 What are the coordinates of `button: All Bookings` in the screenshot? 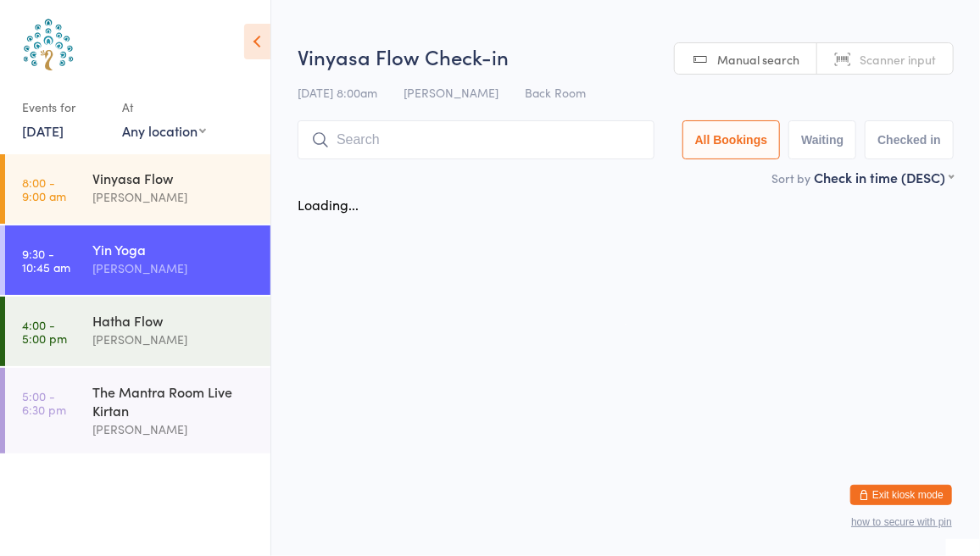 It's located at (732, 140).